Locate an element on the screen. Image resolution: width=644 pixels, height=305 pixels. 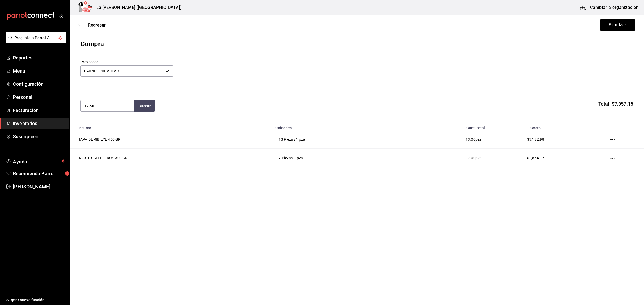
span: Menú is located at coordinates (39, 71).